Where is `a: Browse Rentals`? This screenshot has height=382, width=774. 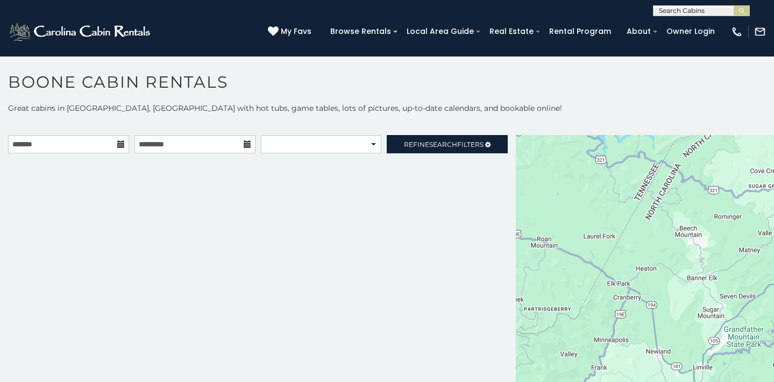
a: Browse Rentals is located at coordinates (360, 31).